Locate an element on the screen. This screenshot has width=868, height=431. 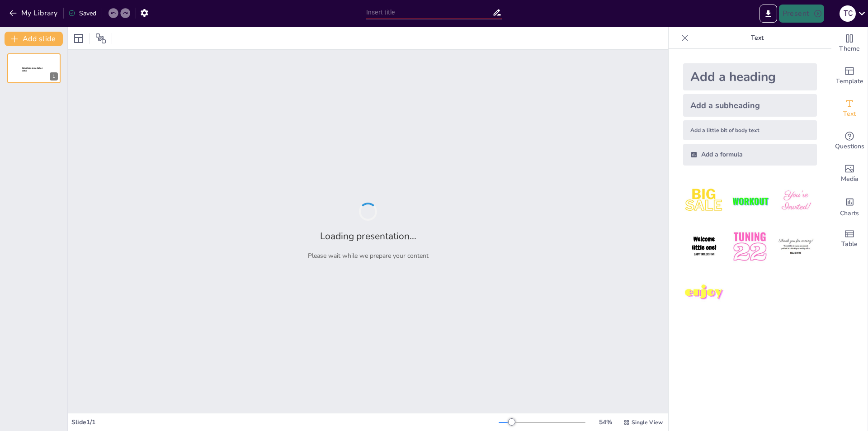
div: Add images, graphics, shapes or video is located at coordinates (850, 173).